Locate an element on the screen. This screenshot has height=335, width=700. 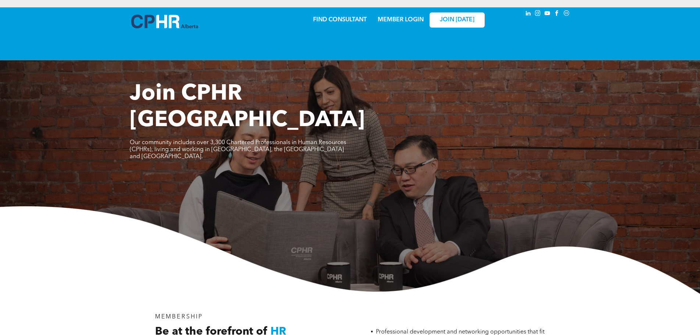
a: FIND CONSULTANT is located at coordinates (340, 20).